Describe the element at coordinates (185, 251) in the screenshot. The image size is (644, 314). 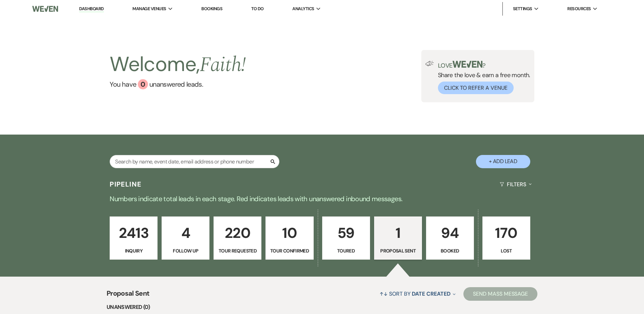
I see `p: Follow Up` at that location.